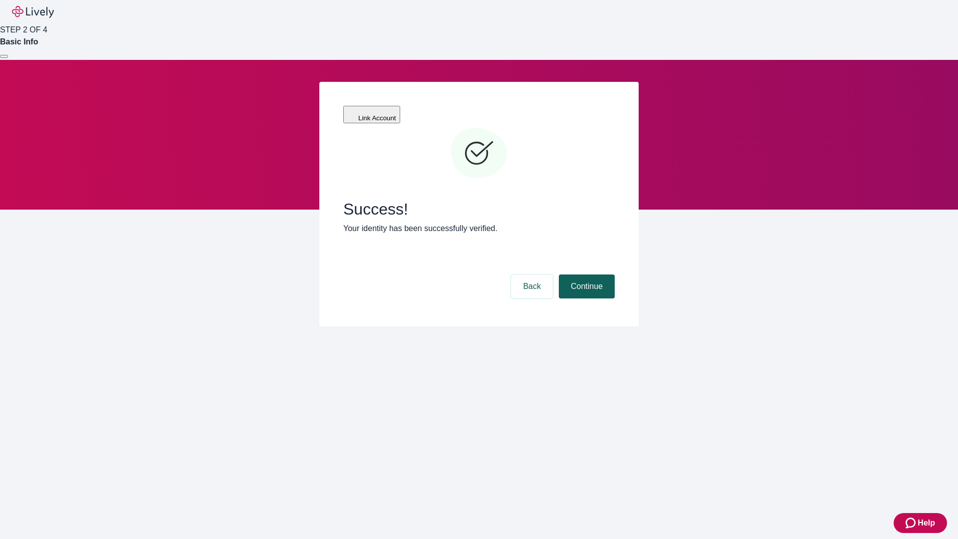  I want to click on button: Continue, so click(587, 286).